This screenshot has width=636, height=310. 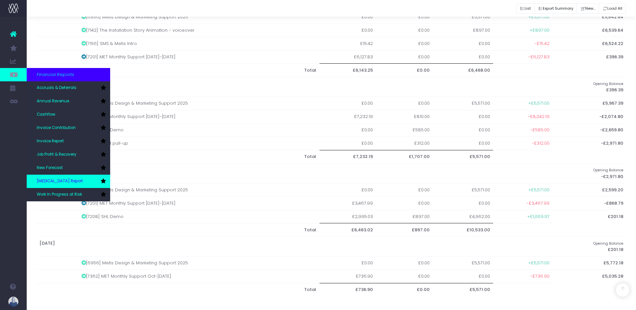 I want to click on th: £10,533.00, so click(x=463, y=230).